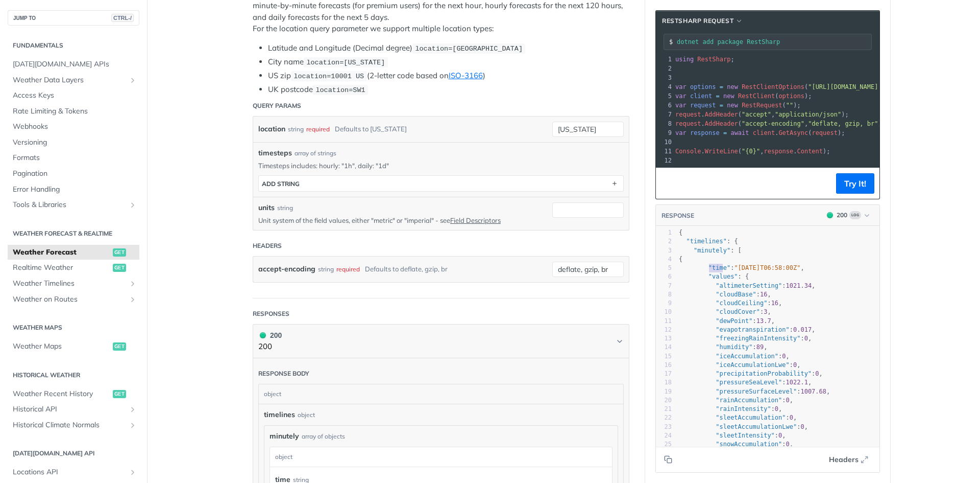 Image resolution: width=980 pixels, height=483 pixels. Describe the element at coordinates (664, 382) in the screenshot. I see `div: 18` at that location.